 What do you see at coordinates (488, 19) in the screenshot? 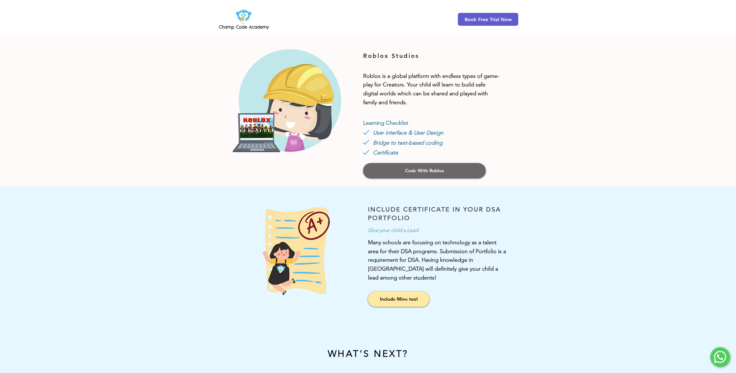
I see `a: Book Free Trial Now` at bounding box center [488, 19].